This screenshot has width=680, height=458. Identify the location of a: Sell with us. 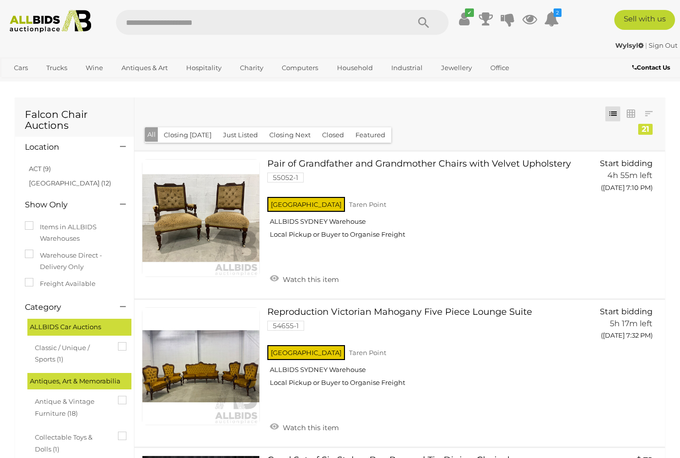
(644, 20).